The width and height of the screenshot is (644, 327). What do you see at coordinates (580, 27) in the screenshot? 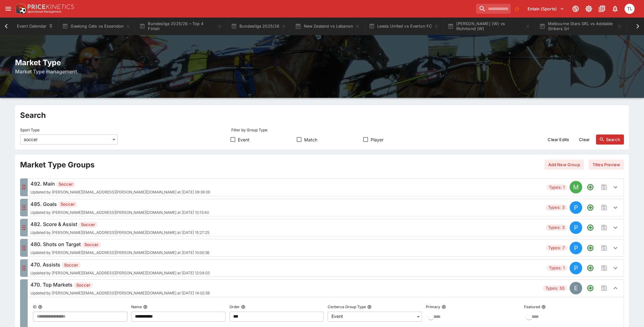
I see `button: Melbourne Stars SRL vs Adelaide Strikers Srl` at bounding box center [580, 27].